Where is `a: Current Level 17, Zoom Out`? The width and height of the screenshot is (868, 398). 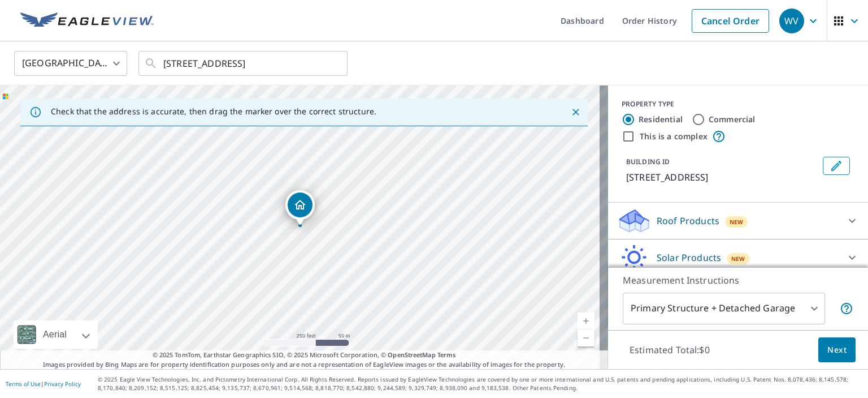
a: Current Level 17, Zoom Out is located at coordinates (586, 338).